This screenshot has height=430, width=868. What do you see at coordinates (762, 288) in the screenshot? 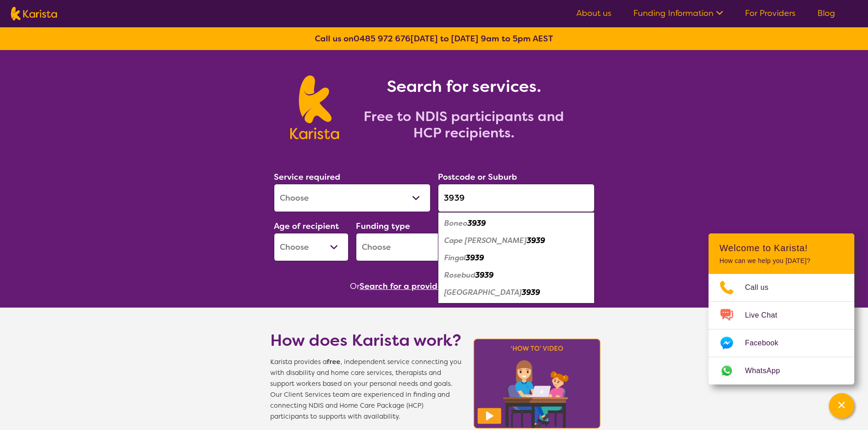
I see `span: Call us` at bounding box center [762, 288].